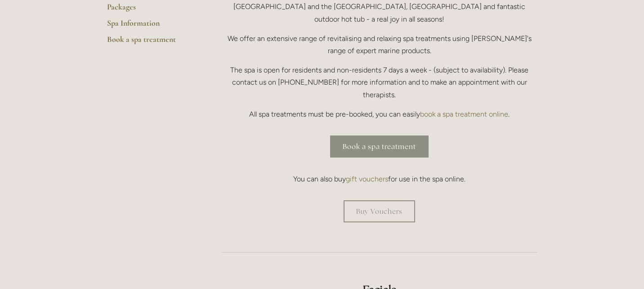  Describe the element at coordinates (367, 179) in the screenshot. I see `a: gift vouchers` at that location.